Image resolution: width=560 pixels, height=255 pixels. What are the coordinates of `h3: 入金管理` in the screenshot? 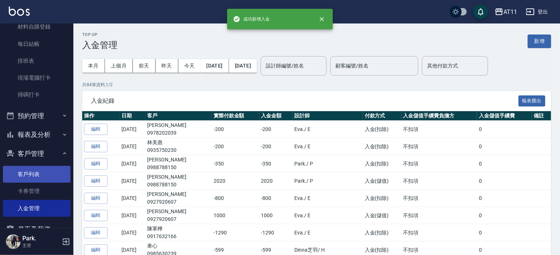 It's located at (100, 45).